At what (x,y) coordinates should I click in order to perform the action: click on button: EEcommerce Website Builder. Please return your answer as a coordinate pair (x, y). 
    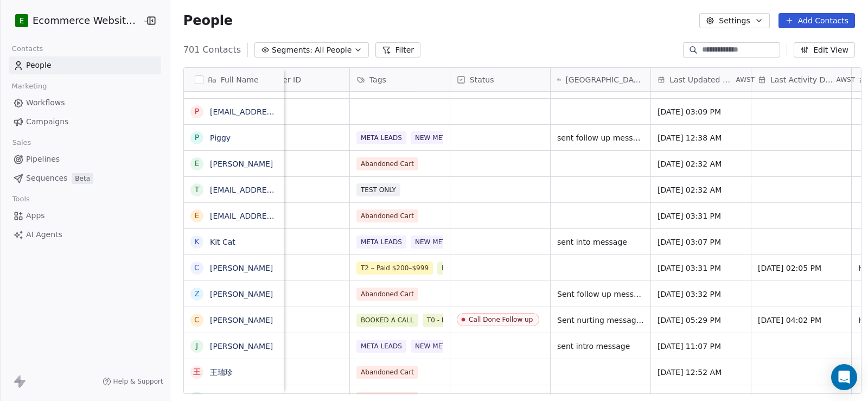
    Looking at the image, I should click on (74, 21).